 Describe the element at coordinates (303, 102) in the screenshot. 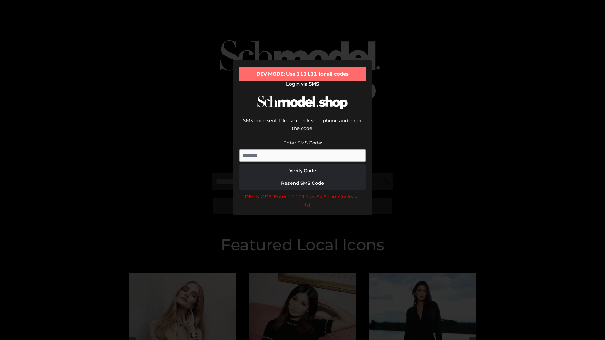

I see `img: Schmodel Logo` at that location.